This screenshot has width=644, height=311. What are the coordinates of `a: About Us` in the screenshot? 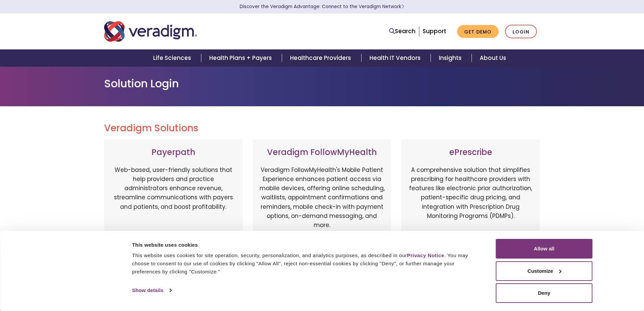 It's located at (493, 58).